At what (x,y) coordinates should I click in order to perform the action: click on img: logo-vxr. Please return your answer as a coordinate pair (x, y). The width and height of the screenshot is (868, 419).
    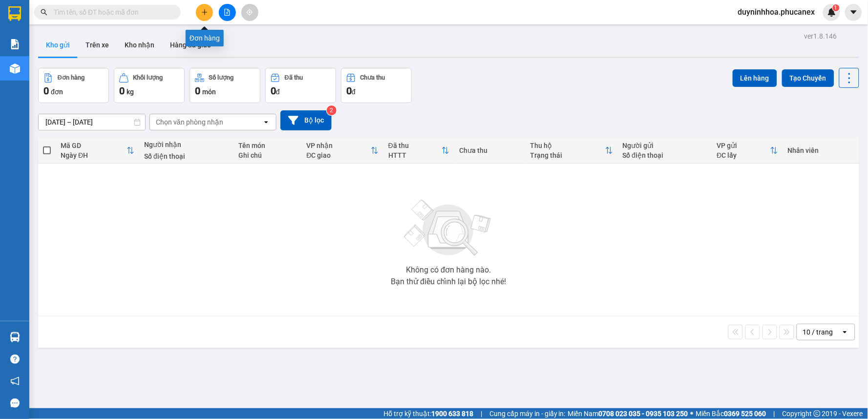
    Looking at the image, I should click on (15, 14).